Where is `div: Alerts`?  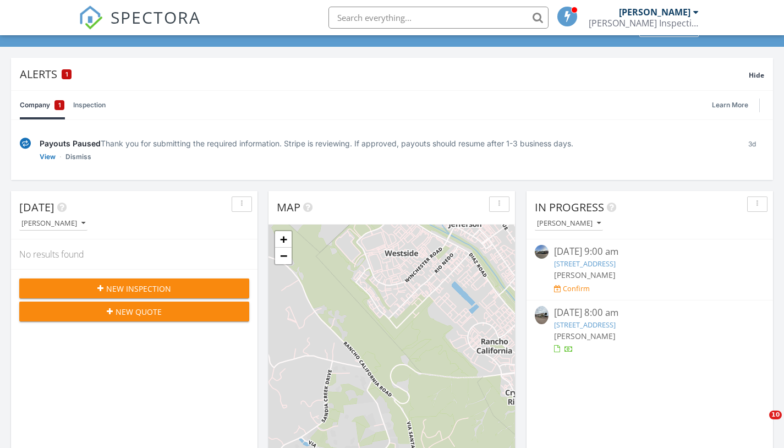 div: Alerts is located at coordinates (384, 74).